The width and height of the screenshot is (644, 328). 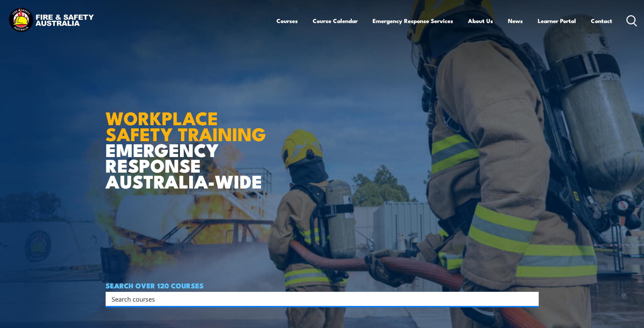 I want to click on input: Search input, so click(x=318, y=299).